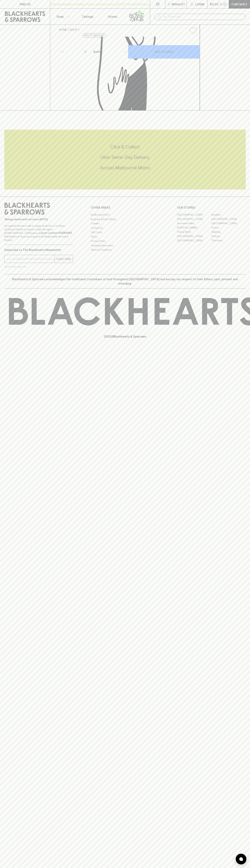 The image size is (250, 868). What do you see at coordinates (125, 281) in the screenshot?
I see `p: Blackhearts & Sparrows acknowledges the traditional Custodians of land throughout [GEOGRAPHIC_DAT...` at bounding box center [125, 281].